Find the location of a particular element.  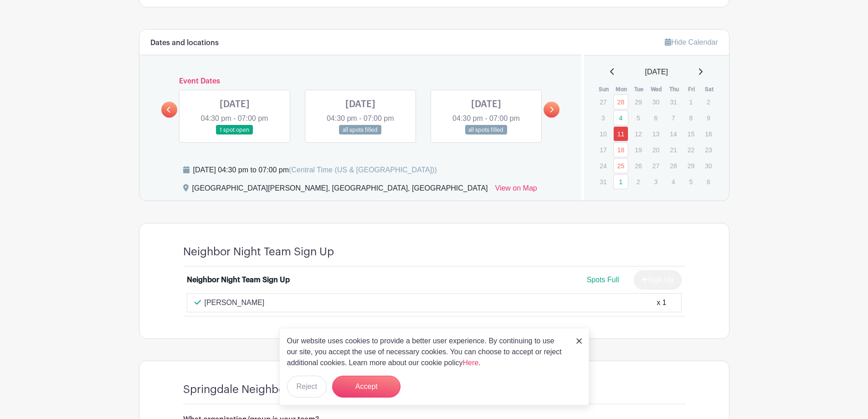

p: 28 is located at coordinates (673, 166).